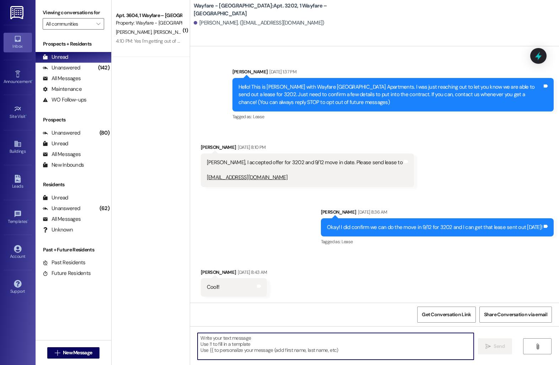 This screenshot has height=365, width=559. I want to click on button: Share Conversation via email, so click(516, 314).